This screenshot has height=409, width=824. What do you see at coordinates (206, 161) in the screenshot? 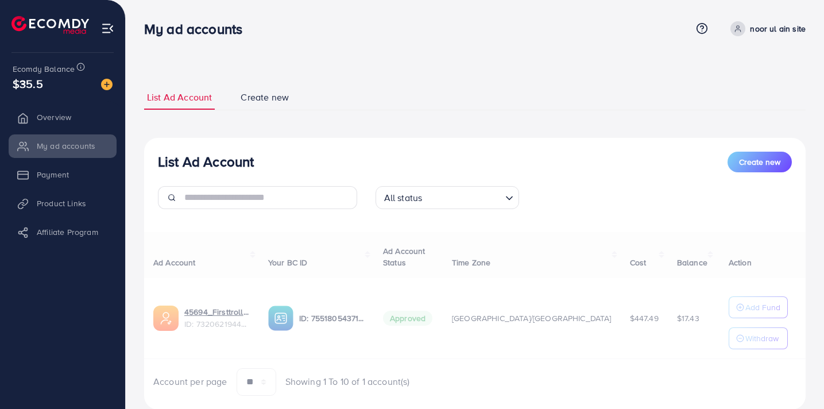
I see `h3: List Ad Account` at bounding box center [206, 161].